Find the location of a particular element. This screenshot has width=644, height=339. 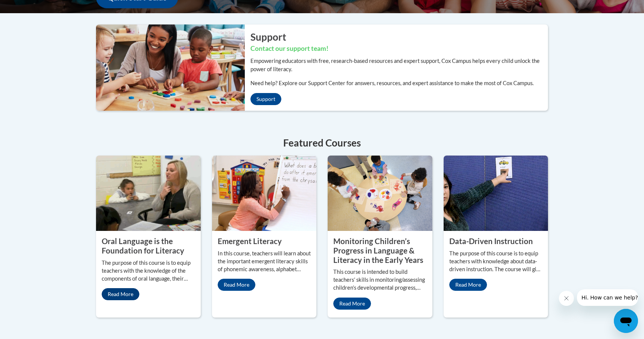

a: Support is located at coordinates (266, 99).